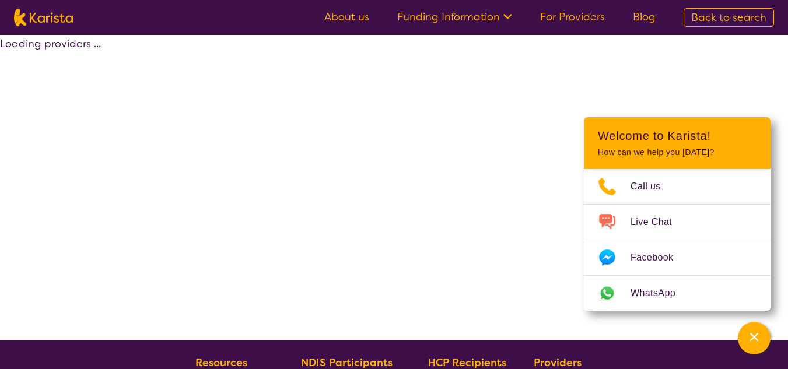 The width and height of the screenshot is (788, 369). I want to click on a: Blog, so click(644, 17).